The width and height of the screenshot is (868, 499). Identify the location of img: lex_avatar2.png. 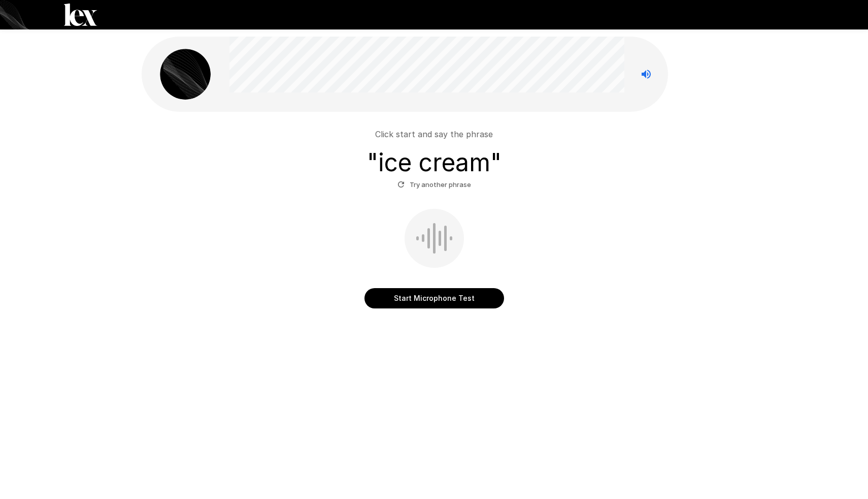
(185, 74).